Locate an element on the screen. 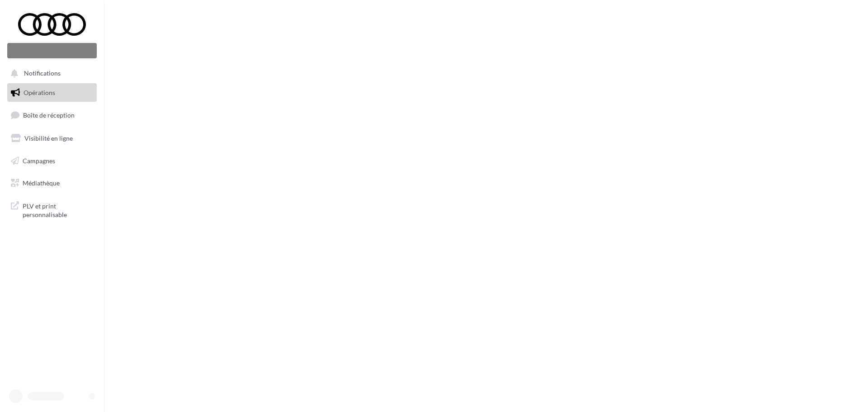 This screenshot has width=868, height=412. span: Médiathèque is located at coordinates (41, 183).